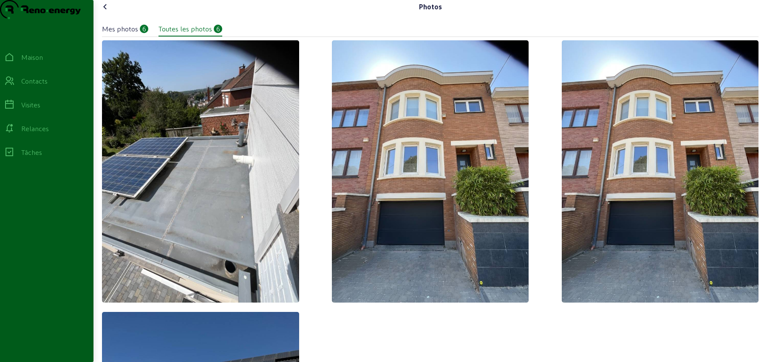 The image size is (767, 362). Describe the element at coordinates (201, 171) in the screenshot. I see `img: 36885791-12C0-4E33-AEBC-7A1E6928A0A0_1_105_c.jpeg` at that location.